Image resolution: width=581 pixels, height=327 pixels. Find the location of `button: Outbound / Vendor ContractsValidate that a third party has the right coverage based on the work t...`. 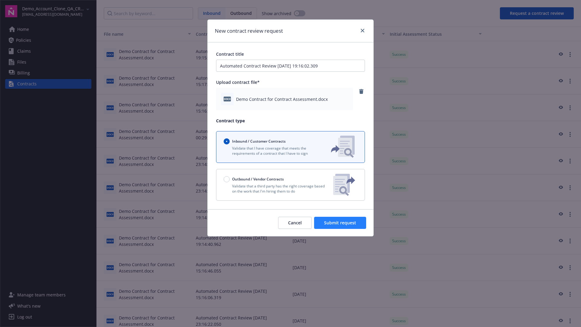

button: Outbound / Vendor ContractsValidate that a third party has the right coverage based on the work t... is located at coordinates (291, 185).